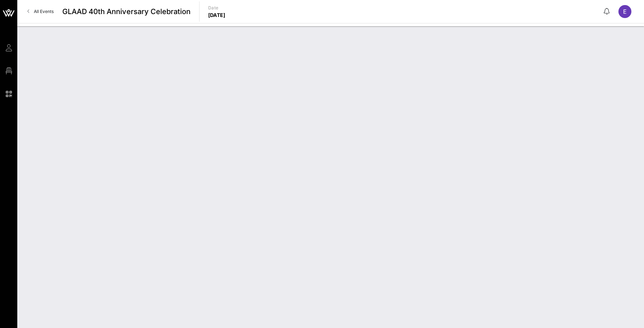 This screenshot has width=644, height=328. I want to click on span: All Events, so click(44, 11).